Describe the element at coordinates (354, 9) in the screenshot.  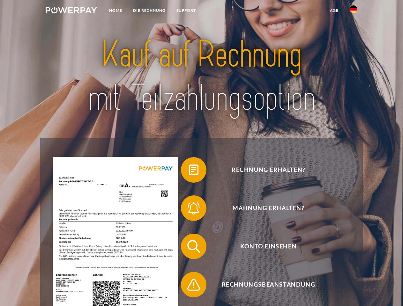
I see `img: de` at that location.